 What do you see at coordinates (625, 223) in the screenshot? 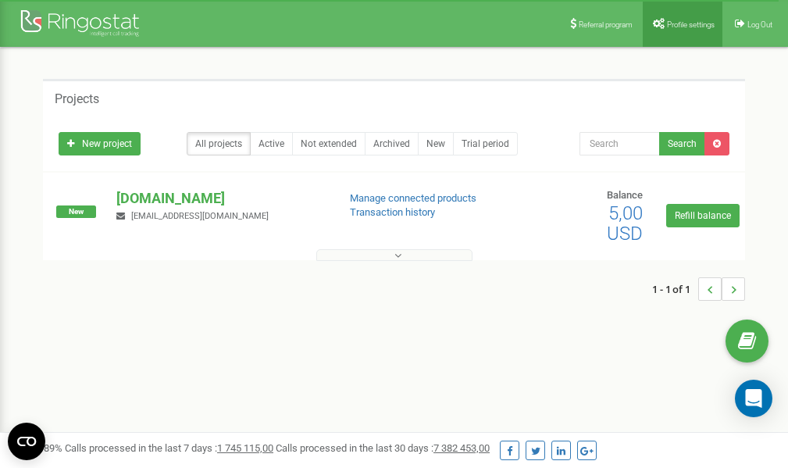
I see `span: 5,00 USD` at bounding box center [625, 223].